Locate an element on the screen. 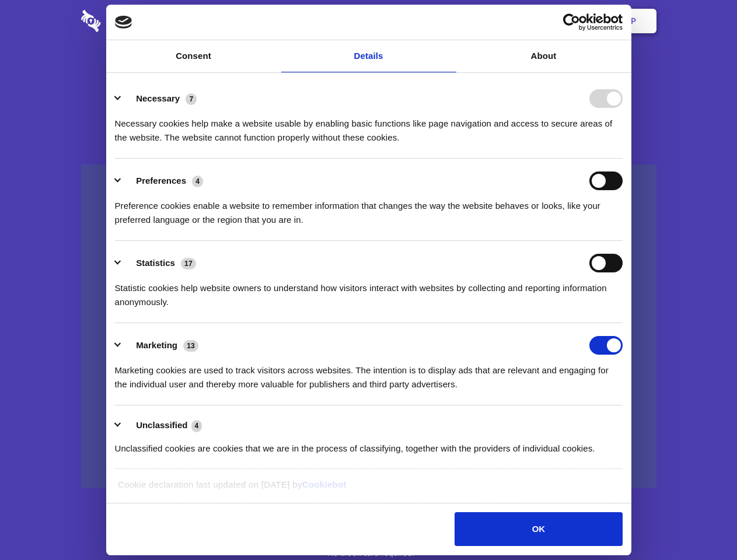  a: About is located at coordinates (544, 56).